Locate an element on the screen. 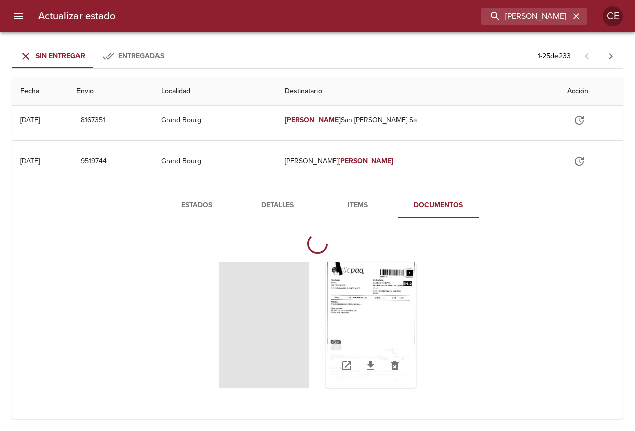 Image resolution: width=635 pixels, height=431 pixels. a: Abrir is located at coordinates (347, 365).